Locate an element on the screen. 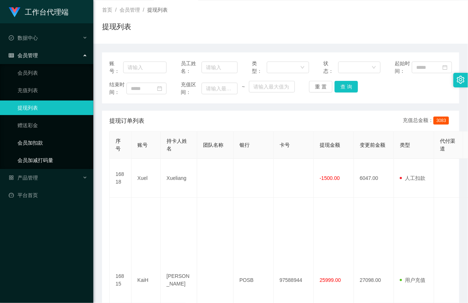  i: 图标: check-circle-o is located at coordinates (11, 38).